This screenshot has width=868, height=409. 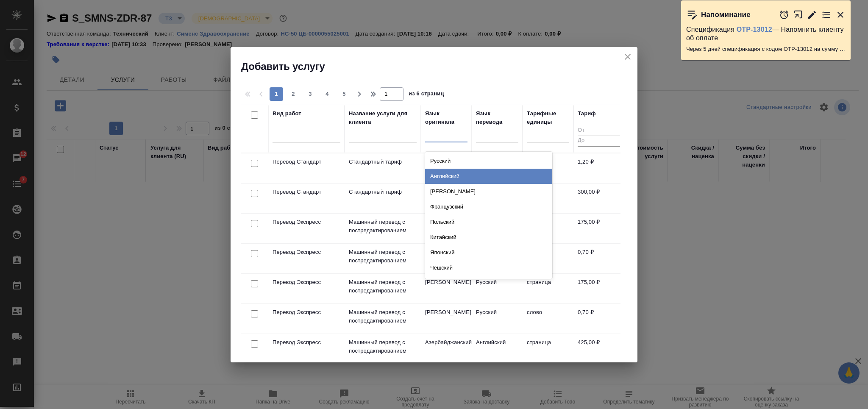 What do you see at coordinates (798, 14) in the screenshot?
I see `button: Открыть в новой вкладке` at bounding box center [798, 14].